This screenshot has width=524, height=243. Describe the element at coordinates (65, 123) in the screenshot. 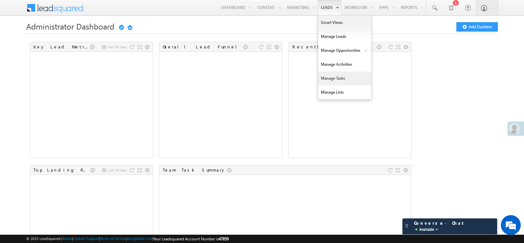

I see `textarea: Type your message and hit 'Enter'` at that location.